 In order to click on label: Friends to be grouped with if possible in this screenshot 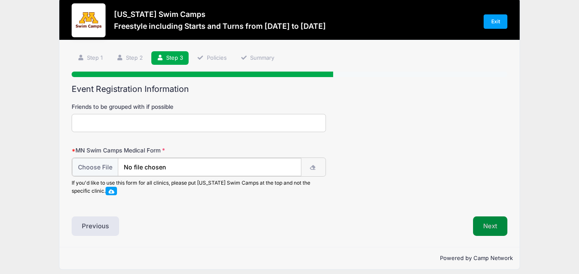, I will do `click(144, 107)`.